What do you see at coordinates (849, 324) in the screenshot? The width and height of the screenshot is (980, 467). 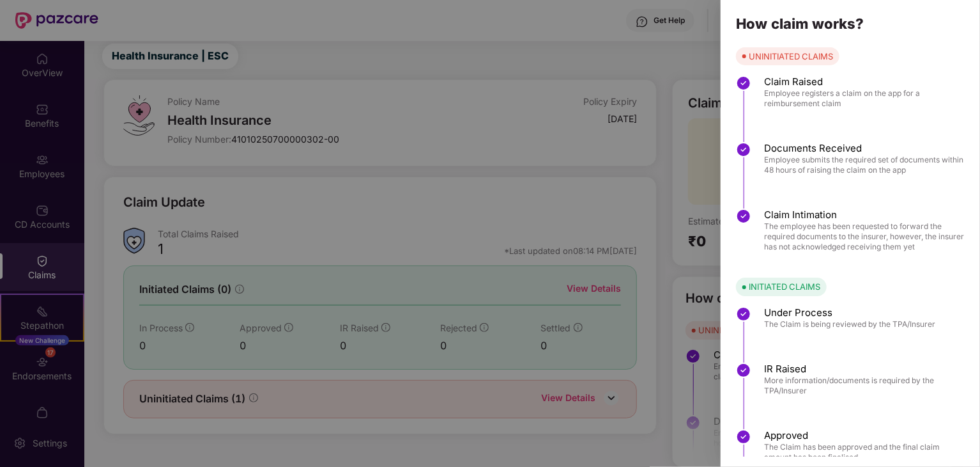 I see `span: The Claim is being reviewed by the TPA/Insurer` at bounding box center [849, 324].